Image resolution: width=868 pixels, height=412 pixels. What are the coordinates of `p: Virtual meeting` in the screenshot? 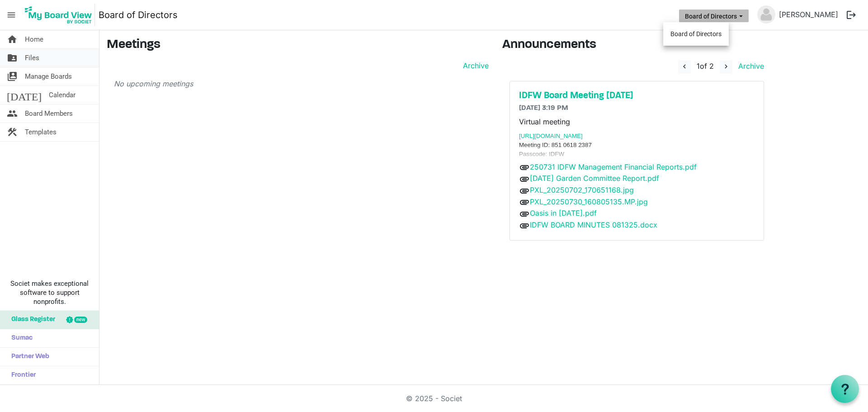 It's located at (637, 122).